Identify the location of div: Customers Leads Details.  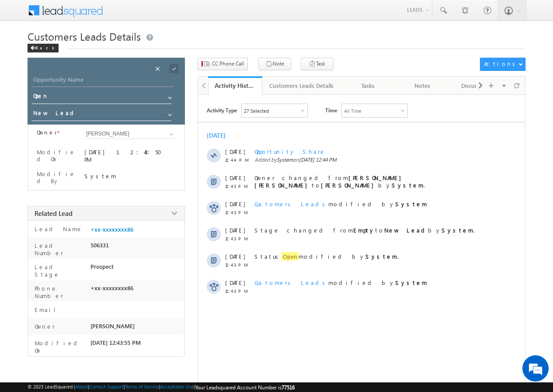
(301, 86).